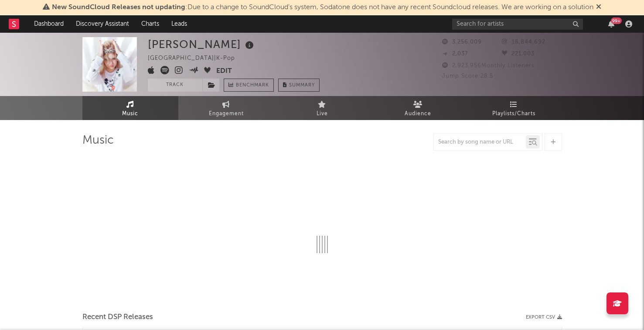  Describe the element at coordinates (517, 24) in the screenshot. I see `input: Search for artists` at that location.